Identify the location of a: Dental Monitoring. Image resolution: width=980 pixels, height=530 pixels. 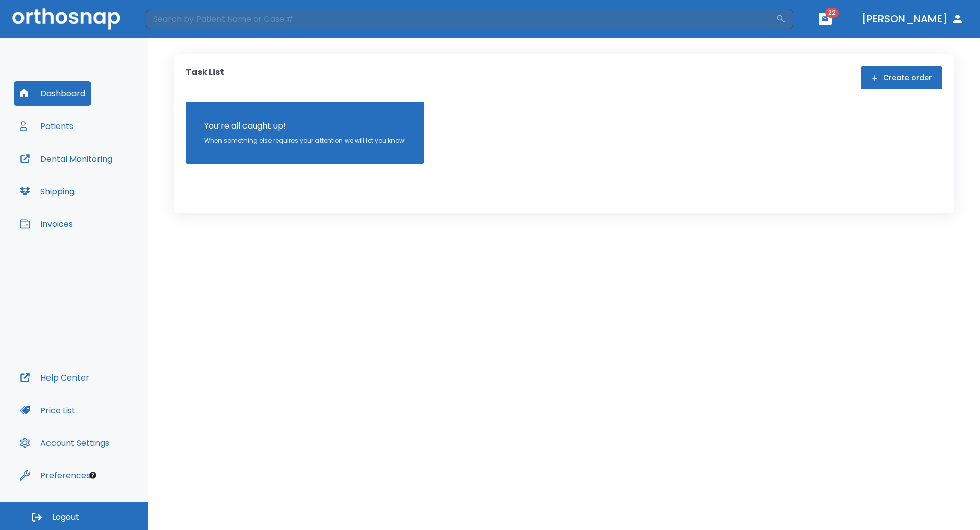
(66, 159).